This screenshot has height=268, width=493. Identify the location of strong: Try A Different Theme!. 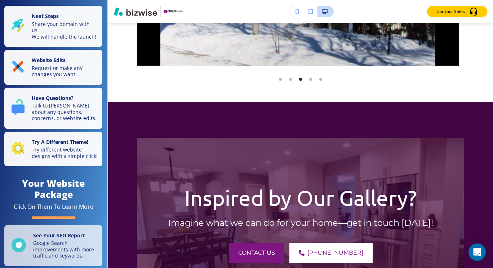
(60, 142).